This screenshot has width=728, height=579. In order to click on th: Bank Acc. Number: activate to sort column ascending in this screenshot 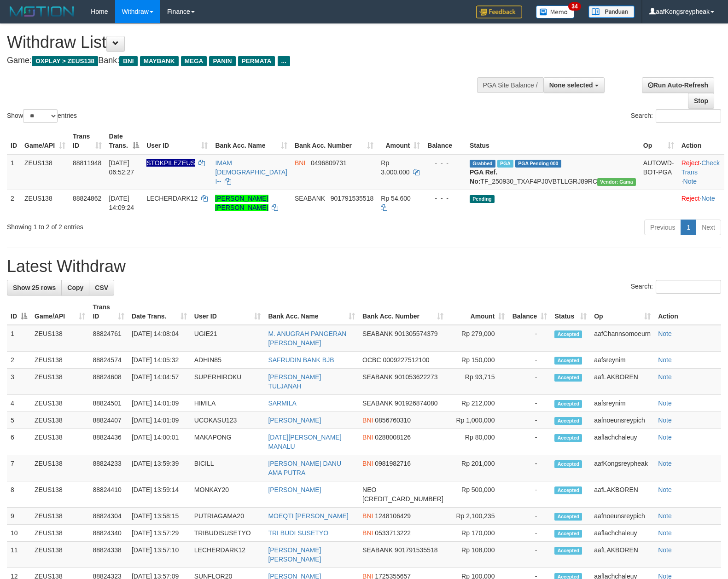, I will do `click(334, 141)`.